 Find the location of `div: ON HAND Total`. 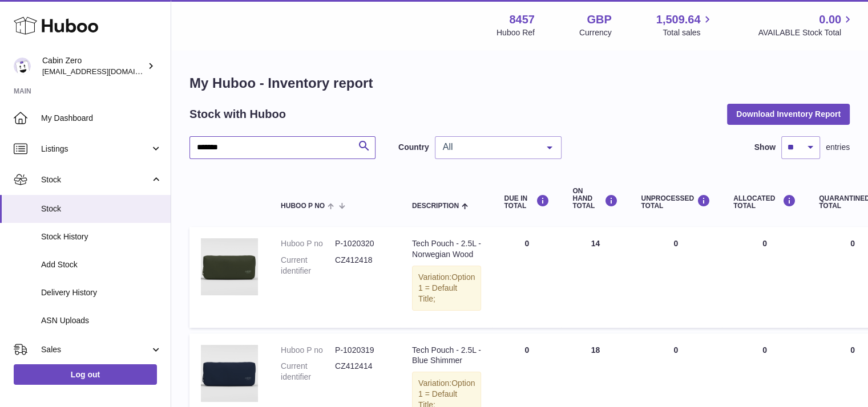

div: ON HAND Total is located at coordinates (595, 199).